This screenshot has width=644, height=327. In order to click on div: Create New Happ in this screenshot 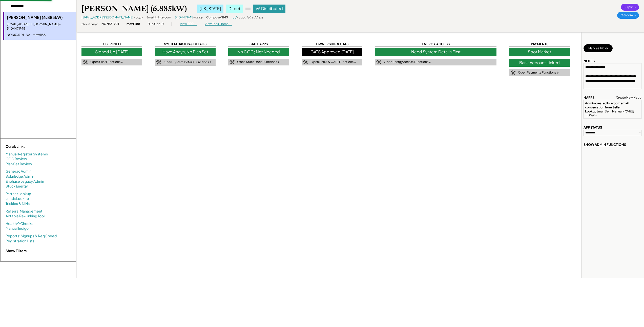, I will do `click(629, 98)`.